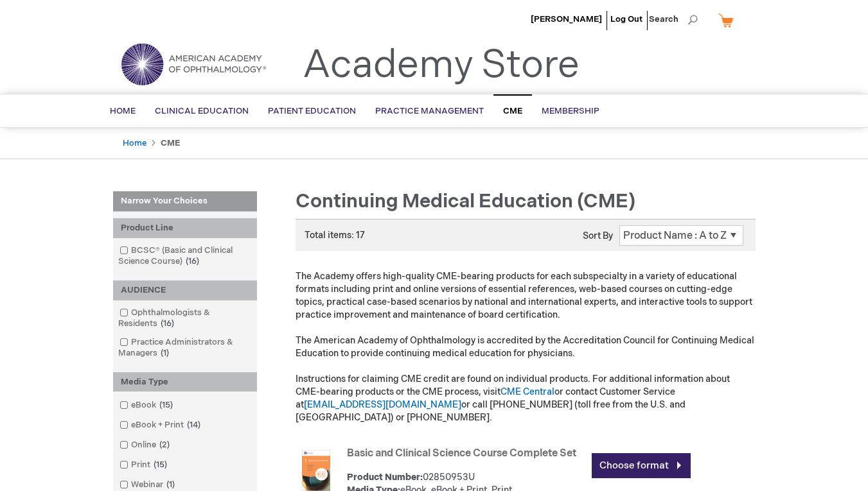  Describe the element at coordinates (185, 348) in the screenshot. I see `a: Practice Administrators & Managers1` at that location.